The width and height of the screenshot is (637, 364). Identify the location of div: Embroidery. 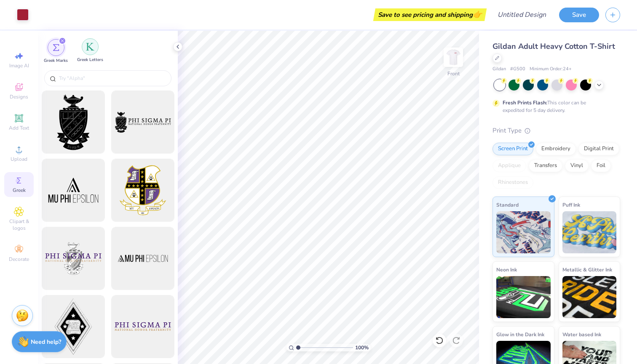
(556, 149).